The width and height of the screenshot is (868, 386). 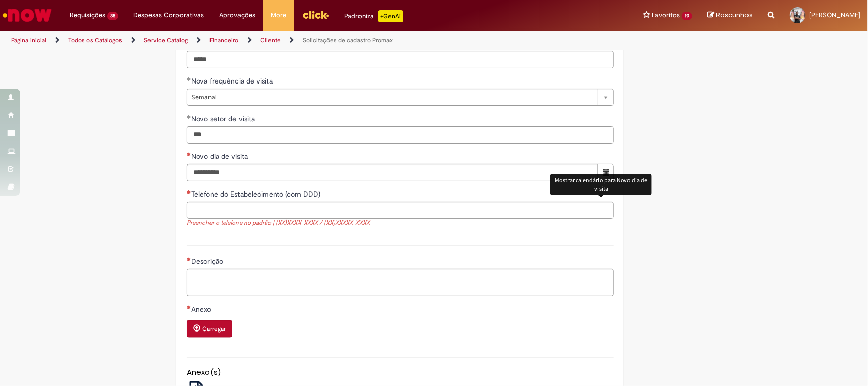 What do you see at coordinates (687, 16) in the screenshot?
I see `span: 19` at bounding box center [687, 16].